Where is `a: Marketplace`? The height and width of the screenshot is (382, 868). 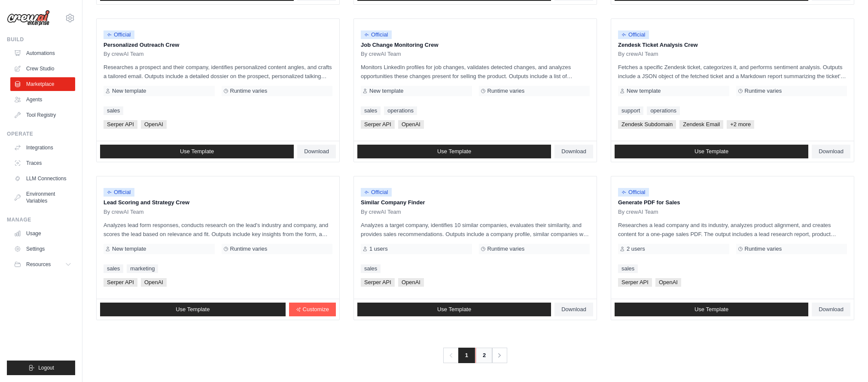
a: Marketplace is located at coordinates (42, 84).